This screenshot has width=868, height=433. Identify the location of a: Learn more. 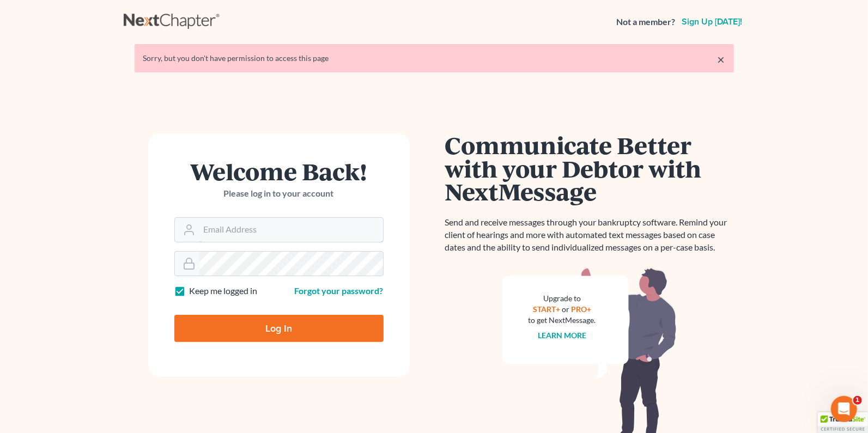
(562, 335).